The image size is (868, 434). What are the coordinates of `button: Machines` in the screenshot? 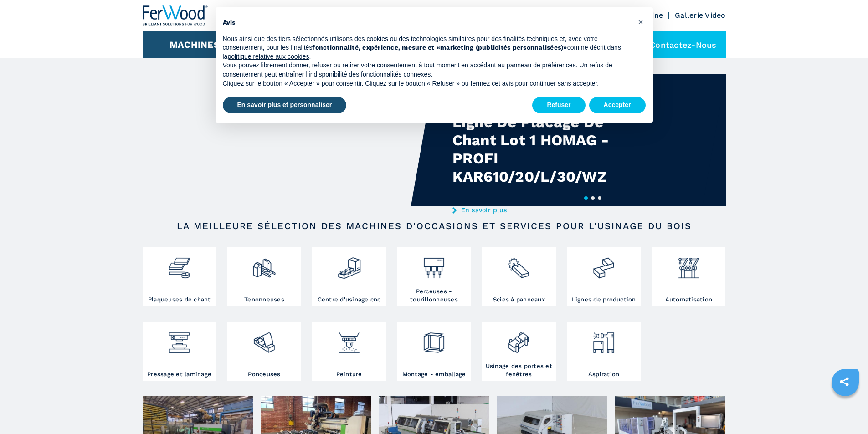 It's located at (194, 45).